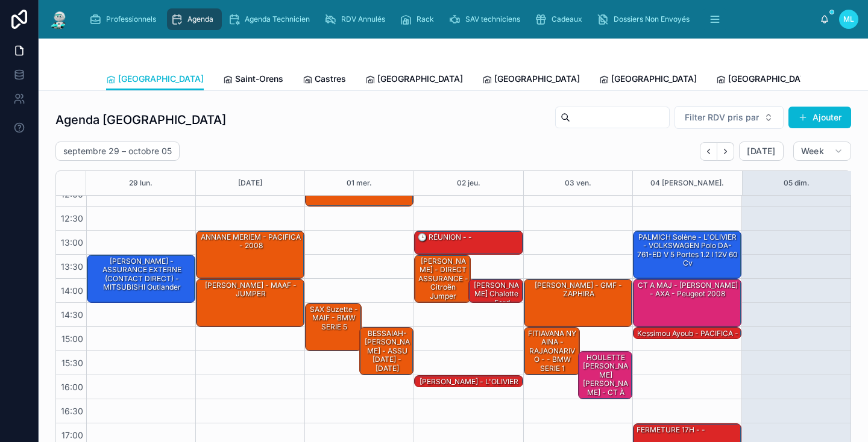 Image resolution: width=868 pixels, height=442 pixels. I want to click on span: Castres, so click(330, 79).